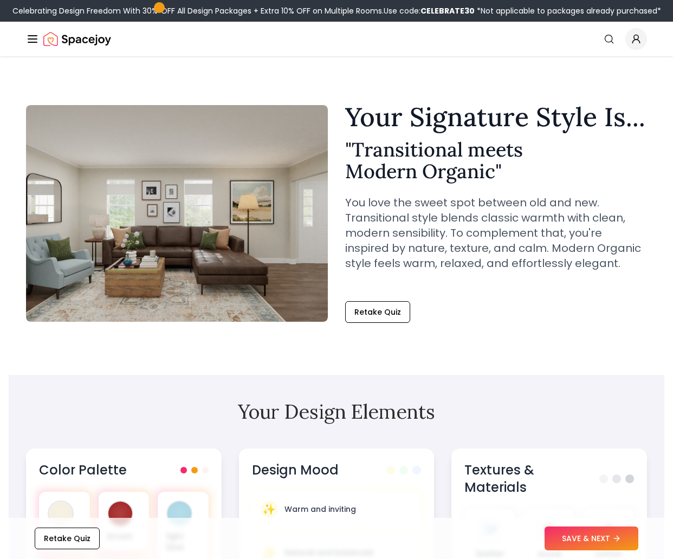  I want to click on span: *Not applicable to packages already purchased*, so click(568, 11).